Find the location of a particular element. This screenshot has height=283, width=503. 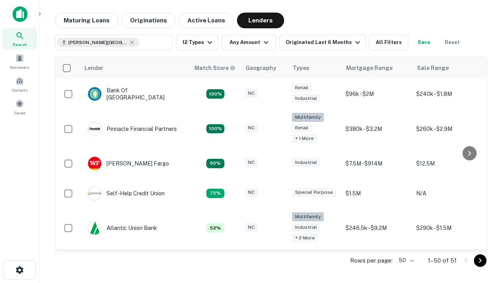

button: Originations is located at coordinates (149, 20).